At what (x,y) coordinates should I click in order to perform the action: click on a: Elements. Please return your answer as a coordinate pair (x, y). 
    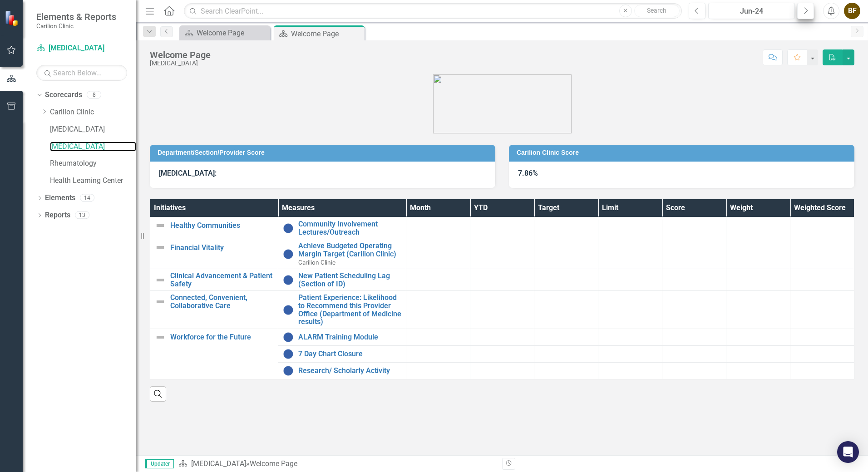
    Looking at the image, I should click on (60, 198).